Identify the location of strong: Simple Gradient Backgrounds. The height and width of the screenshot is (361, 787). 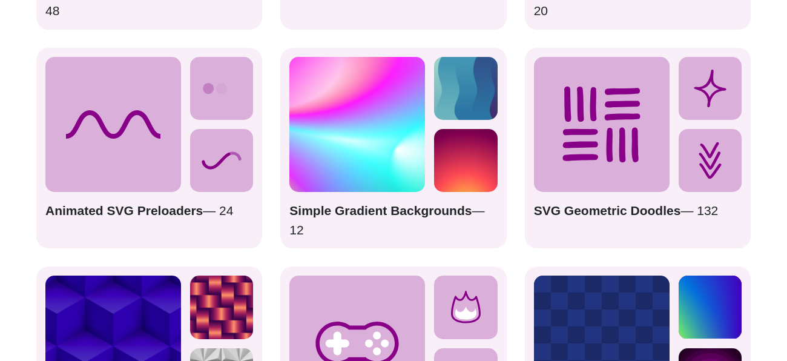
(380, 210).